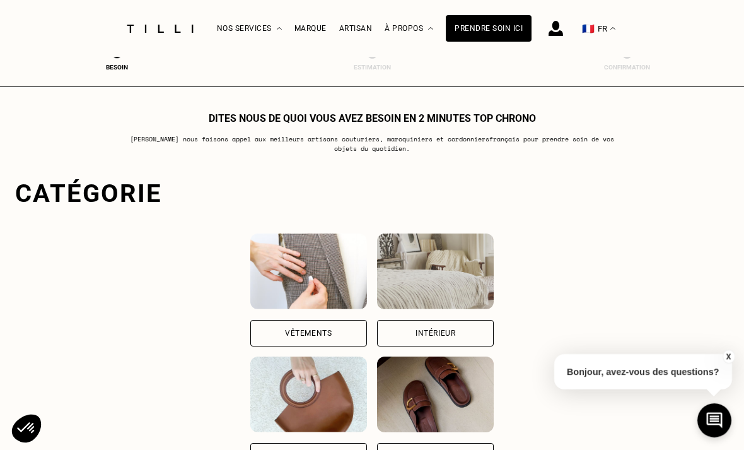 This screenshot has width=744, height=450. What do you see at coordinates (372, 193) in the screenshot?
I see `div: Catégorie` at bounding box center [372, 193].